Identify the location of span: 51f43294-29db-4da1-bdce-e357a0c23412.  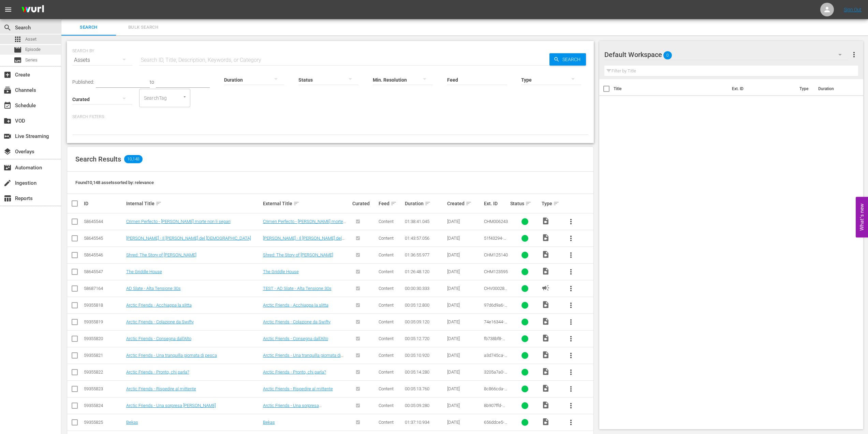
(496, 248).